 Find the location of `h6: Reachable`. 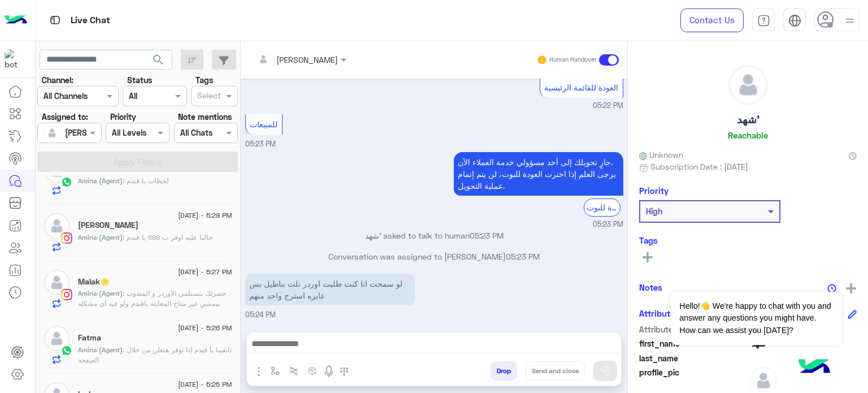

h6: Reachable is located at coordinates (748, 136).